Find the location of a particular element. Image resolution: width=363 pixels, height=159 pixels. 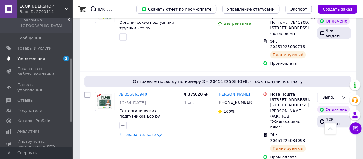

div: Выполнен is located at coordinates (330, 98).